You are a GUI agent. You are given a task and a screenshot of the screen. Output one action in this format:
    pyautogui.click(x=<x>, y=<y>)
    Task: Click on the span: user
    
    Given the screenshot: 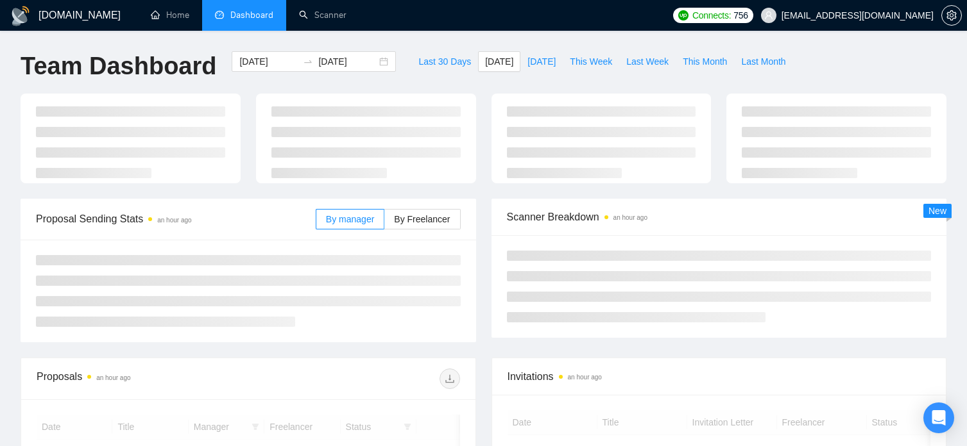 What is the action you would take?
    pyautogui.click(x=768, y=15)
    